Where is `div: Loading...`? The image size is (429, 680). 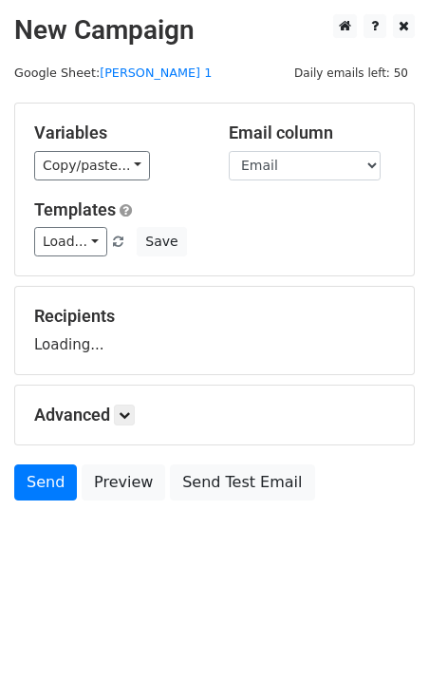
div: Loading... is located at coordinates (215, 331).